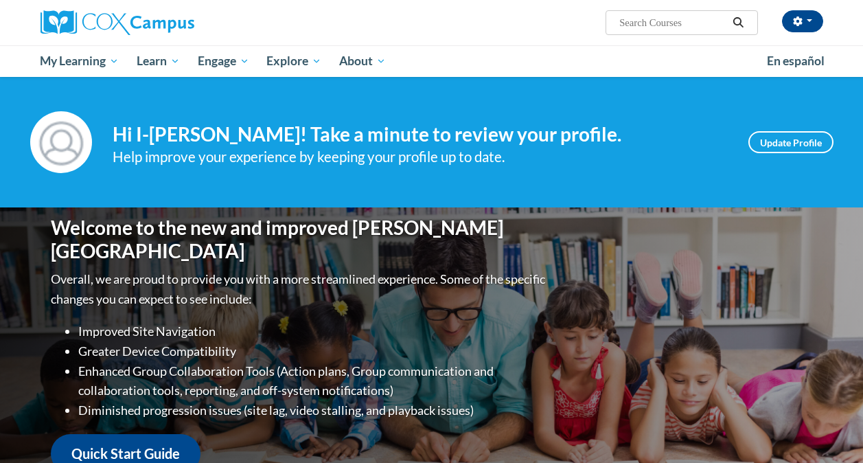 The width and height of the screenshot is (863, 463). I want to click on a: Explore, so click(294, 61).